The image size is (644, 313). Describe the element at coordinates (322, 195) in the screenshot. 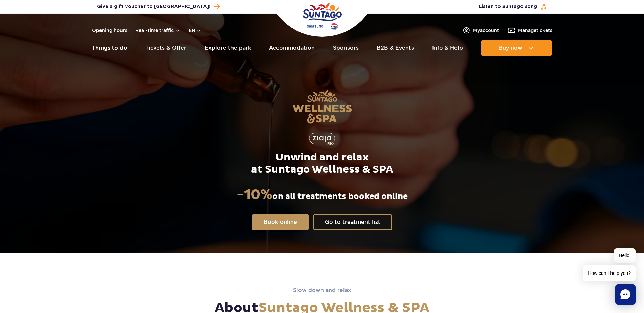

I see `p: on all treatments booked online` at that location.